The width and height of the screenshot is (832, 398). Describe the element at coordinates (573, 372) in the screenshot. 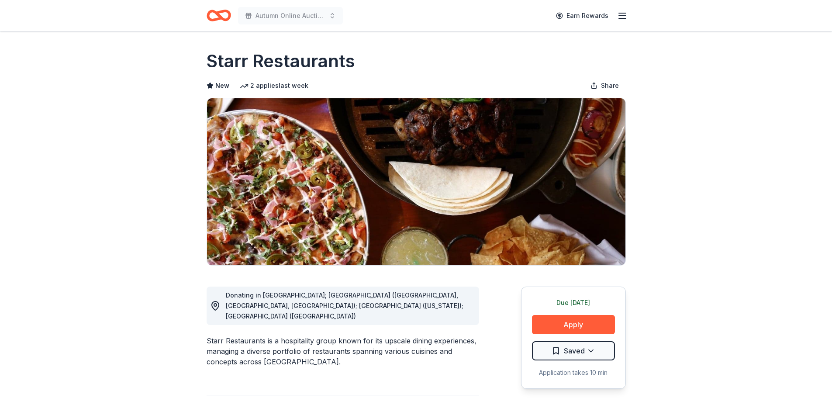

I see `div: Application takes 10 min` at that location.